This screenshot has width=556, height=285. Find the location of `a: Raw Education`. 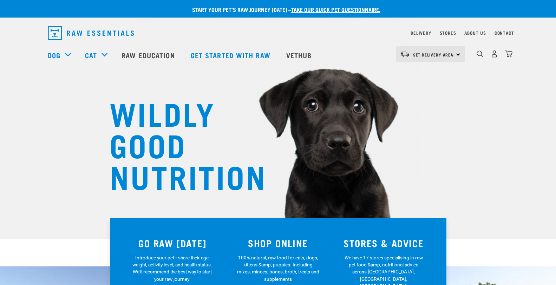

a: Raw Education is located at coordinates (149, 55).